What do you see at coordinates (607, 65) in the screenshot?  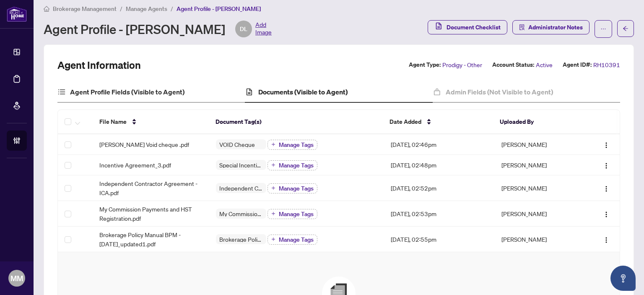 I see `span: RH10391` at bounding box center [607, 65].